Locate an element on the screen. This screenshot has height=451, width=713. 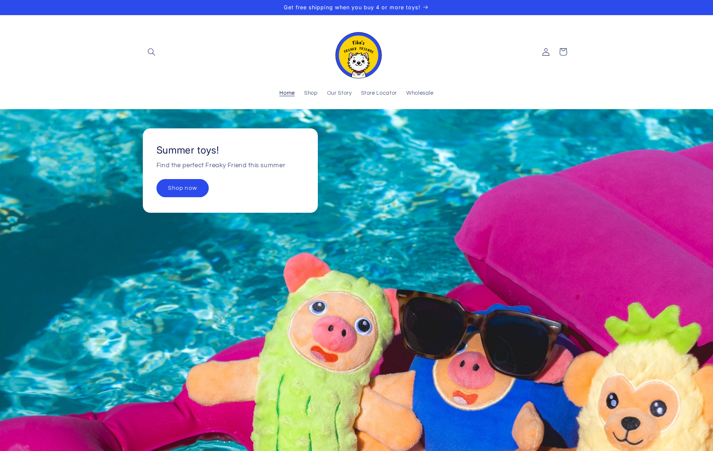
p: Find the perfect Freaky Friend this summer is located at coordinates (221, 166).